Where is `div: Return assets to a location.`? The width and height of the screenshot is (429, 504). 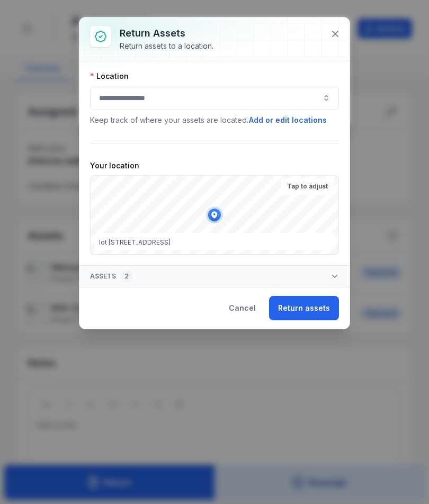 div: Return assets to a location. is located at coordinates (166, 46).